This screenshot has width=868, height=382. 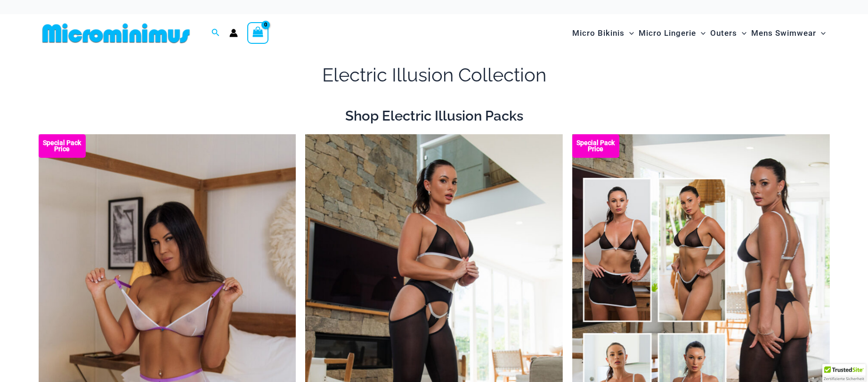 What do you see at coordinates (234, 33) in the screenshot?
I see `a: Account icon link` at bounding box center [234, 33].